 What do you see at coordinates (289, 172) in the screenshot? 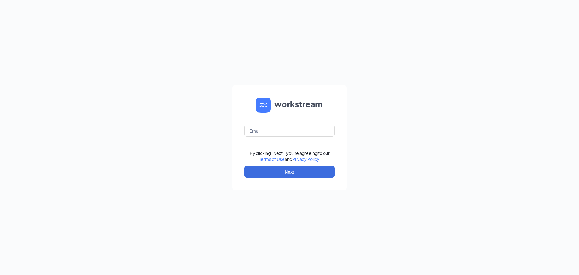
I see `button: Next` at bounding box center [289, 172].